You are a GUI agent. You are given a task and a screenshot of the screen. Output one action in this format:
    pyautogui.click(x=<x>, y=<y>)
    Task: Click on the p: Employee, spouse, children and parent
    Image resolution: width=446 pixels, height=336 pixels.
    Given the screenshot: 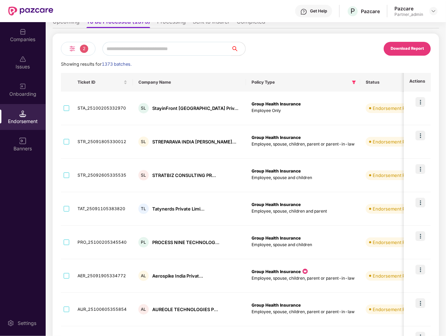 What is the action you would take?
    pyautogui.click(x=303, y=211)
    